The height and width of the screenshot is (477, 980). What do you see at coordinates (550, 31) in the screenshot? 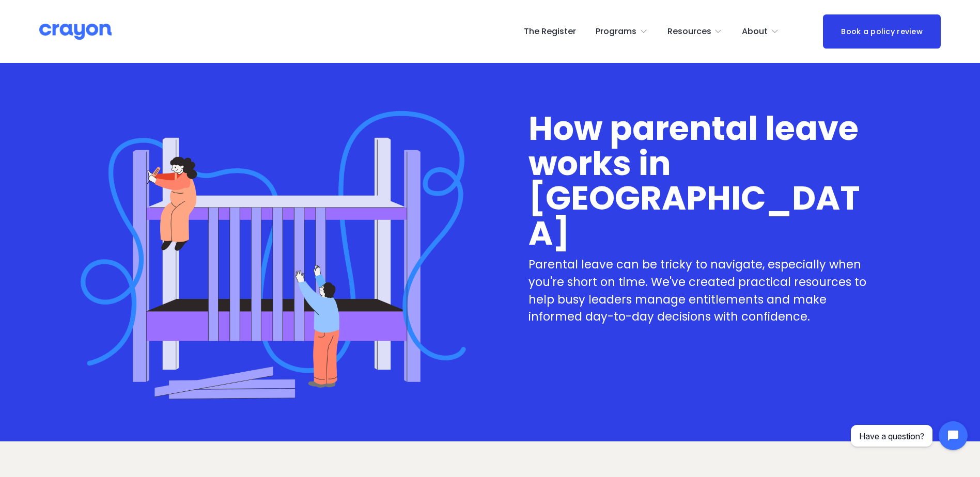
I see `a: The Register` at bounding box center [550, 31].